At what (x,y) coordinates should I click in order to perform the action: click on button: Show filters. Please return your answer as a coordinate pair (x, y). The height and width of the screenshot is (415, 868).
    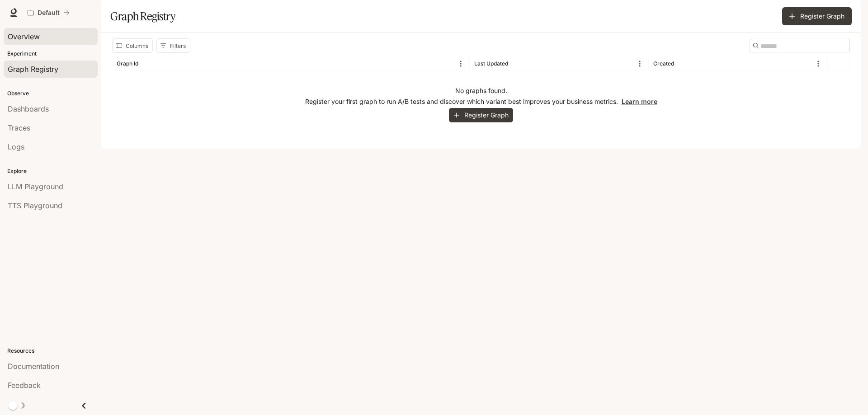
    Looking at the image, I should click on (173, 46).